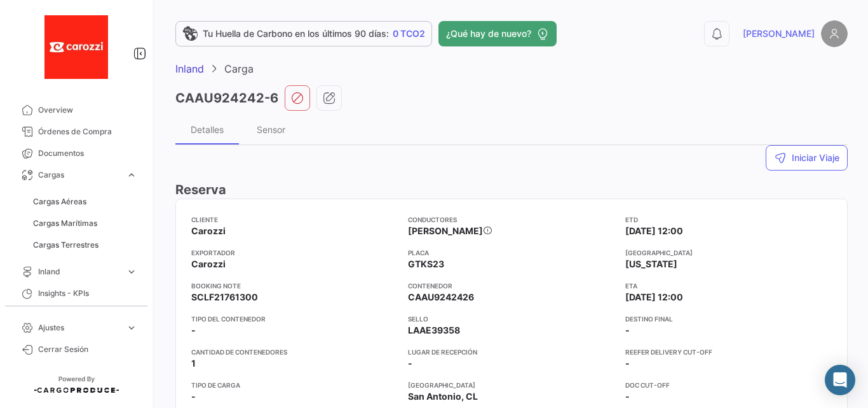 This screenshot has width=868, height=408. Describe the element at coordinates (728, 318) in the screenshot. I see `app-card-info-title: Destino Final` at that location.